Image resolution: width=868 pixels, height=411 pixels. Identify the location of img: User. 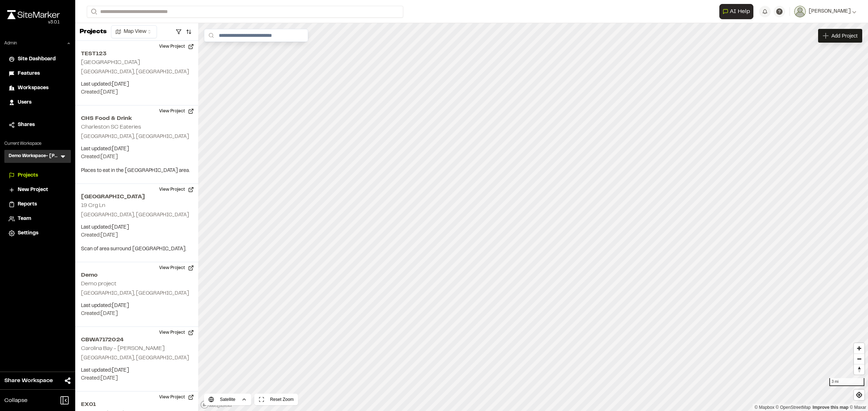
(800, 12).